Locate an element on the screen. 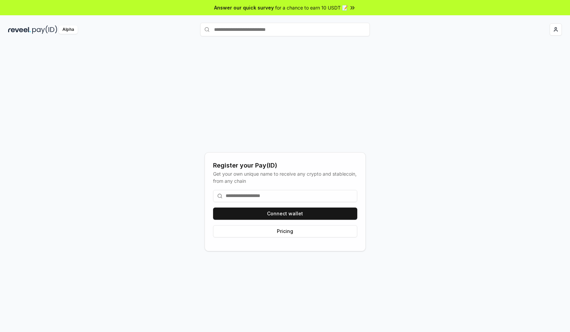 This screenshot has height=332, width=570. span: Answer our quick survey is located at coordinates (244, 7).